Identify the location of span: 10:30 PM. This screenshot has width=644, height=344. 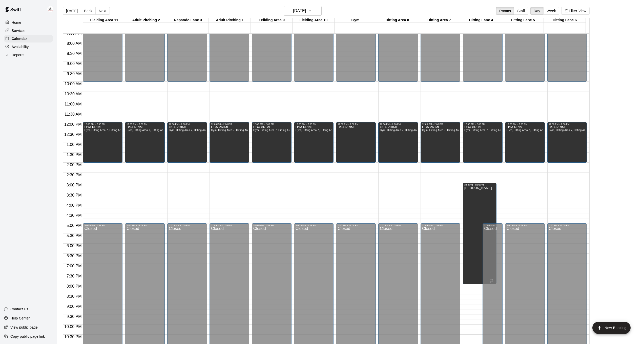
(73, 336).